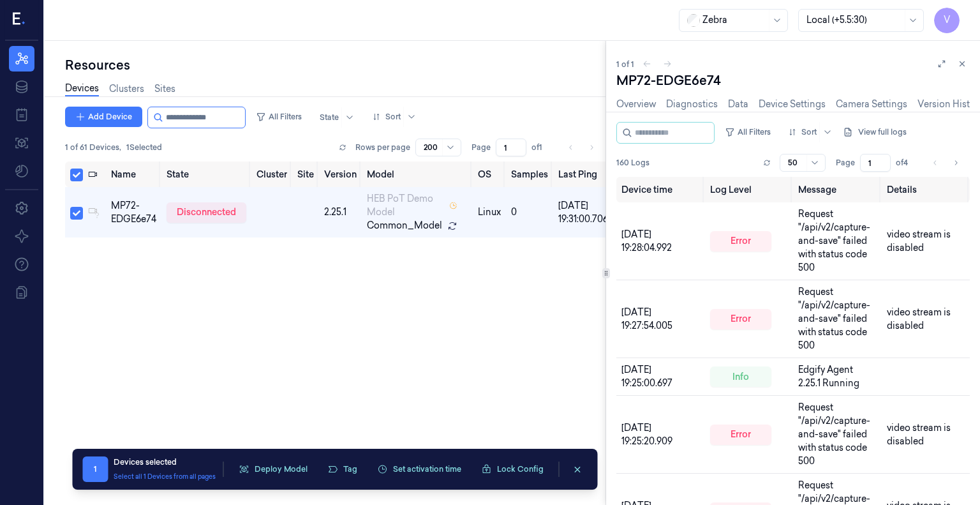 The height and width of the screenshot is (505, 980). I want to click on span: 1 of 61 Devices ,, so click(93, 148).